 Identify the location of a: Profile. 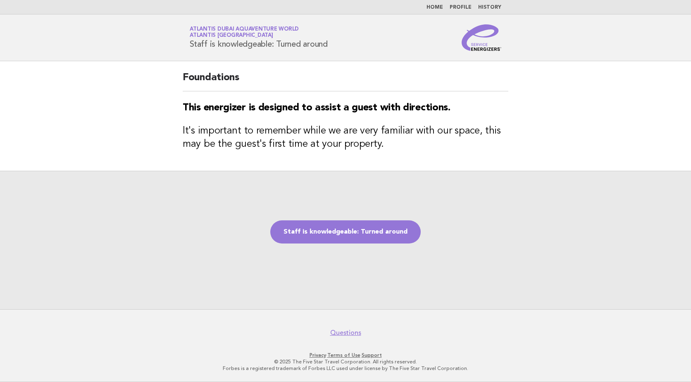
(461, 7).